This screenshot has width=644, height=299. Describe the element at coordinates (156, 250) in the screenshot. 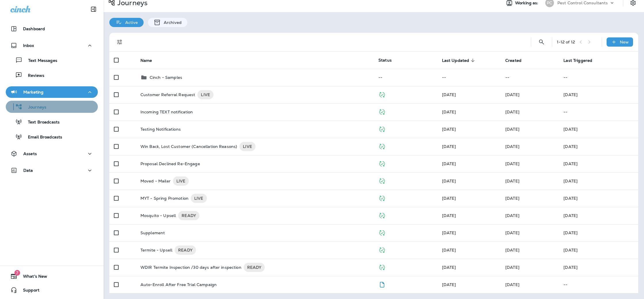

I see `p: Termite - Upsell` at that location.